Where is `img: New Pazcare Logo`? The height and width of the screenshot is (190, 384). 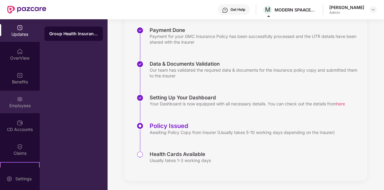 img: New Pazcare Logo is located at coordinates (27, 10).